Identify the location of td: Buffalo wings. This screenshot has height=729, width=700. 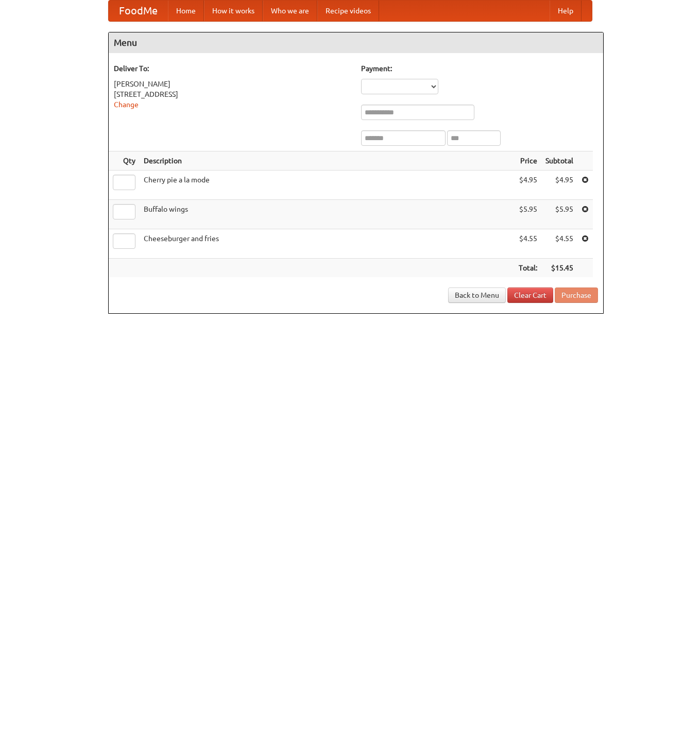
(327, 214).